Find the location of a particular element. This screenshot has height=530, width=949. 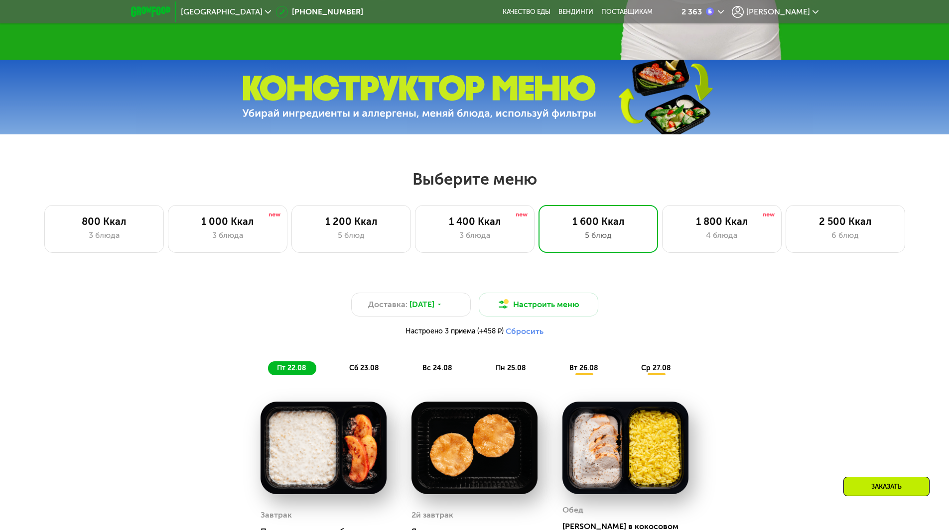

span: Настроено 3 приема (+458 ₽) is located at coordinates (454, 332).